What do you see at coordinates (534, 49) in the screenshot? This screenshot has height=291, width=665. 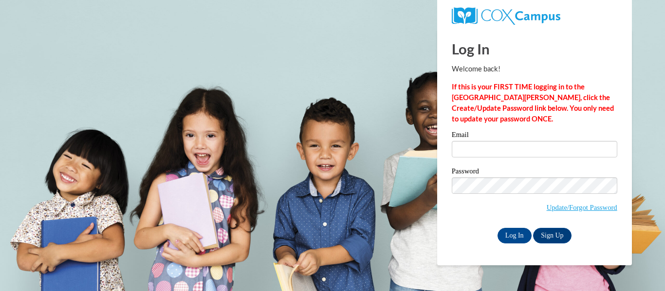 I see `h1: Log In` at bounding box center [534, 49].